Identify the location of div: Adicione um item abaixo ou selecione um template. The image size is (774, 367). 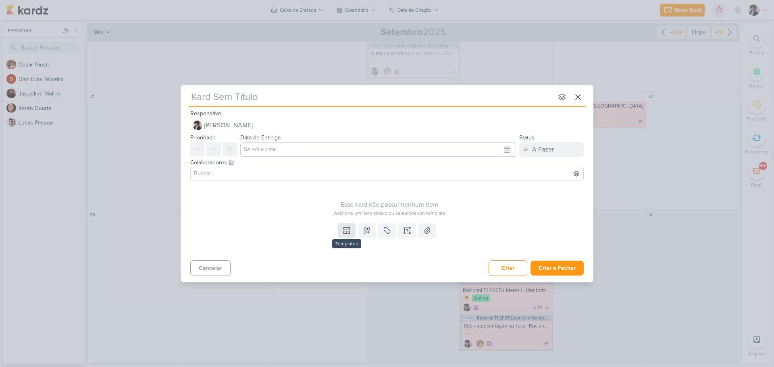
(389, 213).